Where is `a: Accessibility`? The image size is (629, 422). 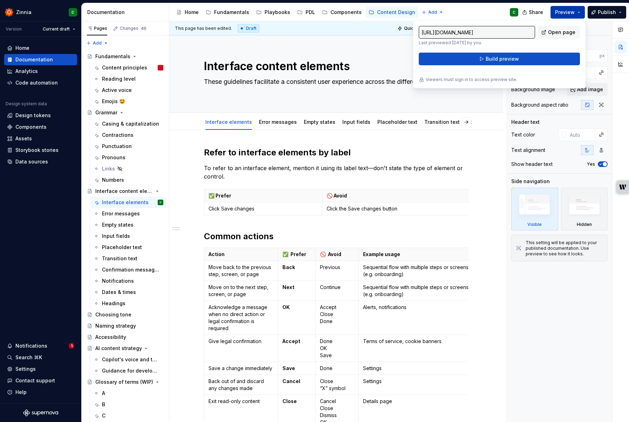
a: Accessibility is located at coordinates (125, 337).